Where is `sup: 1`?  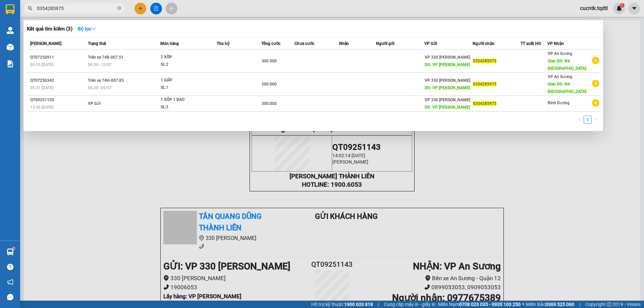 sup: 1 is located at coordinates (14, 248).